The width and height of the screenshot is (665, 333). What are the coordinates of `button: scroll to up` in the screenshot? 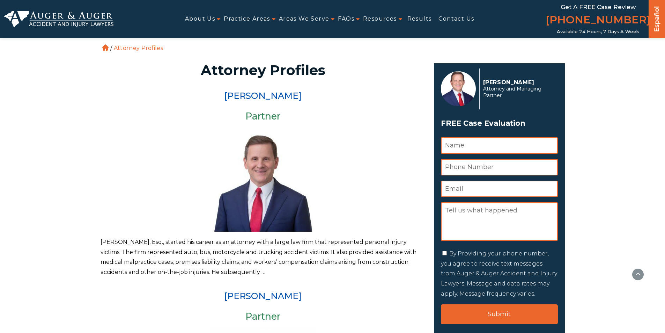 It's located at (637, 274).